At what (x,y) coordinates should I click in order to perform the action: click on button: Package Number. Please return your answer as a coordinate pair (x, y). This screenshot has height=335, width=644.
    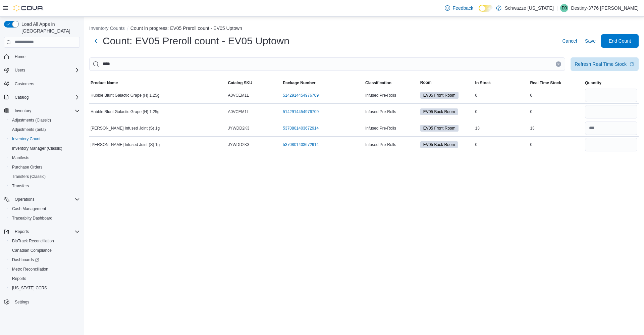
    Looking at the image, I should click on (323, 83).